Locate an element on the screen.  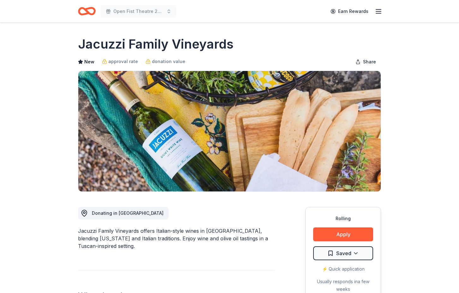
span: Open Fist Theatre 2025 Gala: A Night at the Museum is located at coordinates (139, 11).